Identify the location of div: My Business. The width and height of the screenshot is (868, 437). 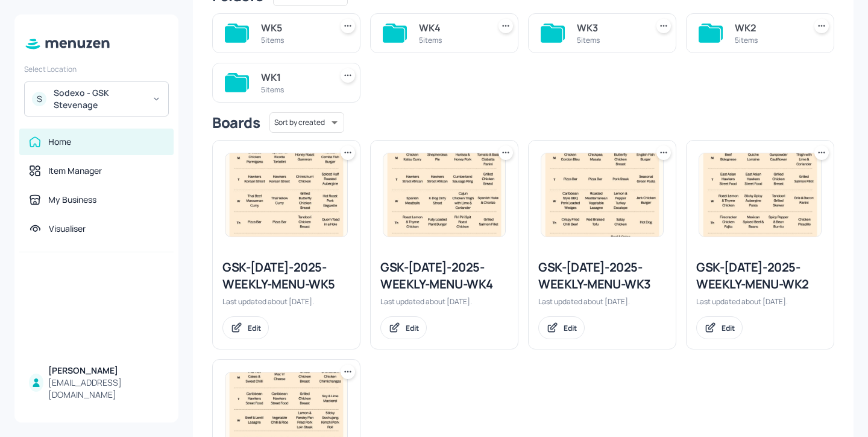
(72, 200).